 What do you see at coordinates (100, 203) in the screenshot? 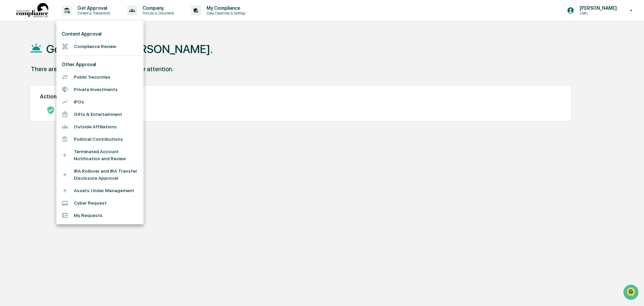
I see `li: Cyber Request` at bounding box center [100, 203].